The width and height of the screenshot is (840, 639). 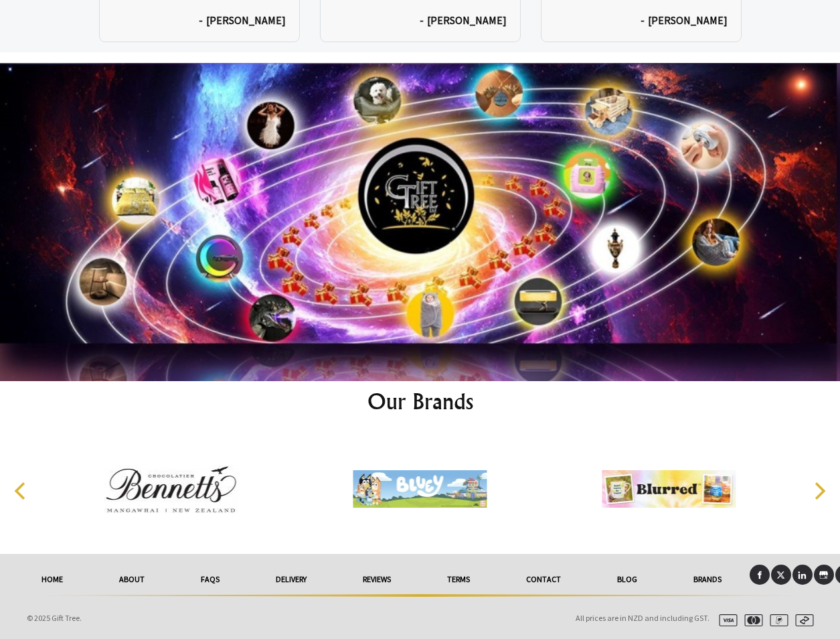 I want to click on span: All prices are in NZD and including GST., so click(x=643, y=618).